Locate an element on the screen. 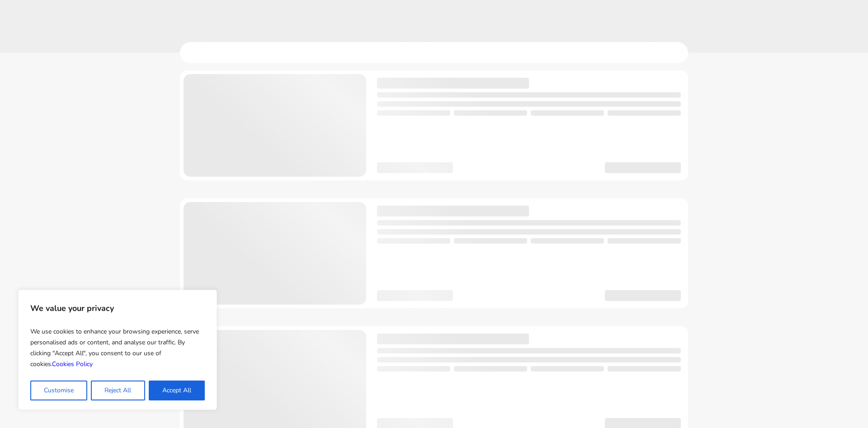 This screenshot has width=868, height=428. a: Cookies Policy is located at coordinates (72, 364).